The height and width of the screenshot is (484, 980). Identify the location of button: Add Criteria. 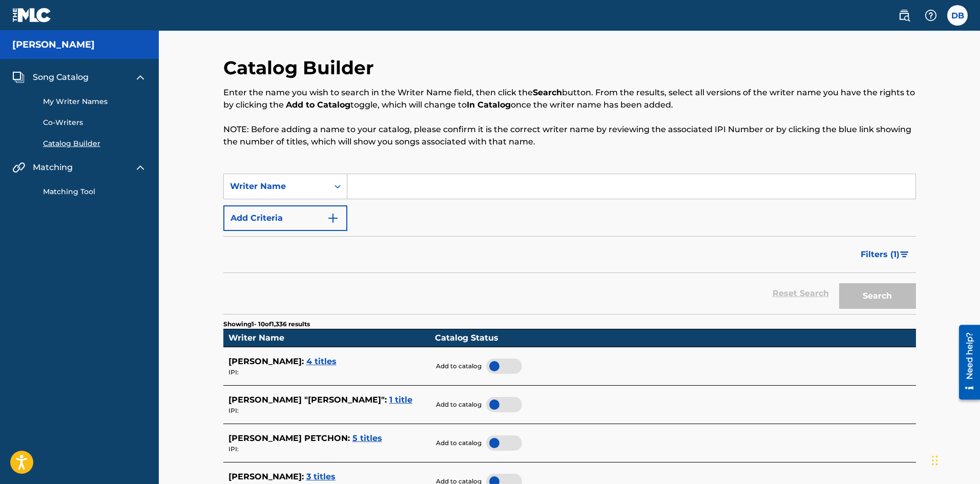
(285, 218).